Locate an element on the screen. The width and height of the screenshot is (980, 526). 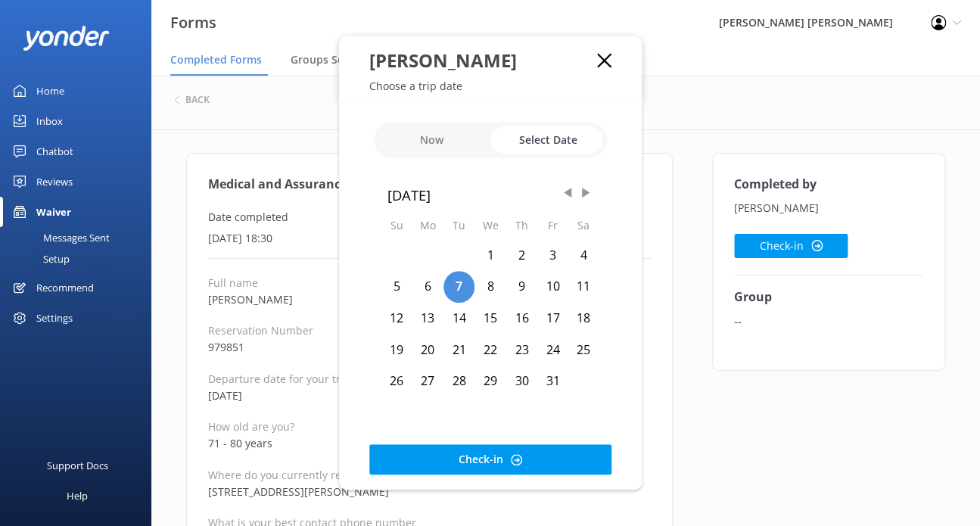
div: Sun Oct 26 2025 is located at coordinates (397, 382).